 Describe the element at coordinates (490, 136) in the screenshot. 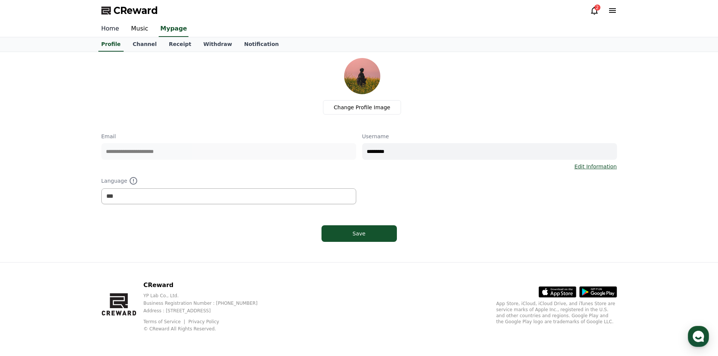

I see `p: Username` at that location.